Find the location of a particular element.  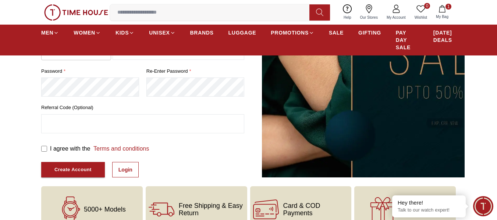

span: Wishlist is located at coordinates (421, 17).